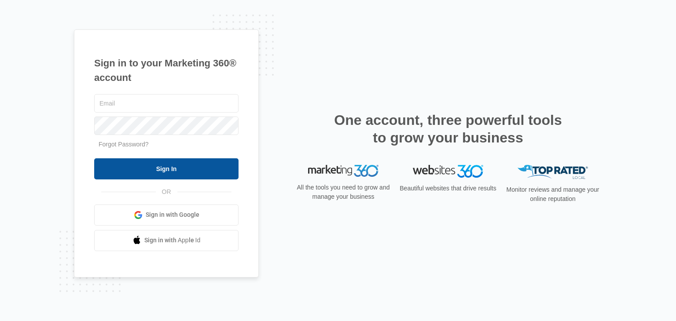 The height and width of the screenshot is (321, 676). I want to click on h2: One account, three powerful tools to grow your business, so click(448, 129).